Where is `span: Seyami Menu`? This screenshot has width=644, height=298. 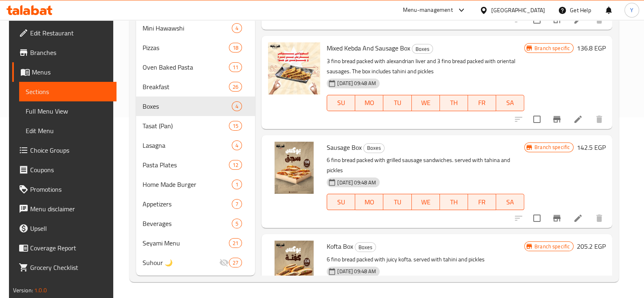 span: Seyami Menu is located at coordinates (186, 243).